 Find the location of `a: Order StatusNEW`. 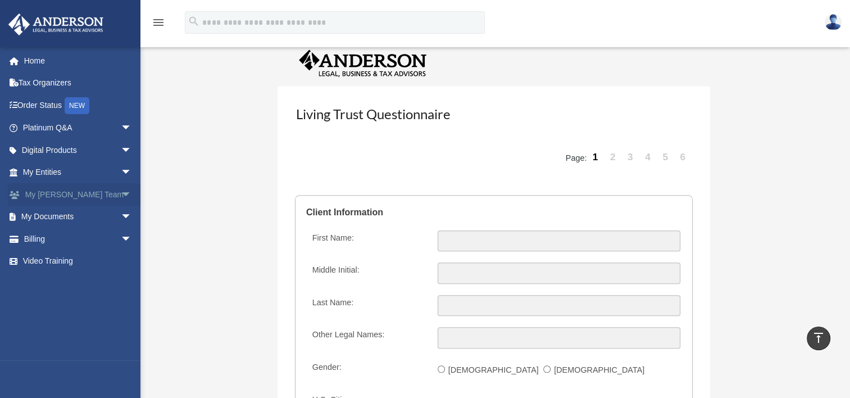

a: Order StatusNEW is located at coordinates (78, 105).